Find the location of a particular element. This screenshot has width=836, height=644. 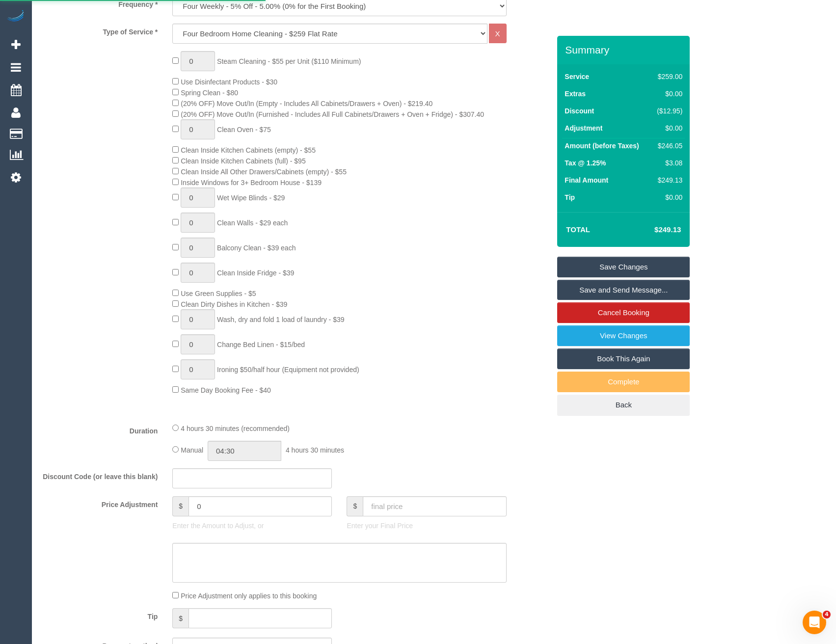

span: Clean Inside Kitchen Cabinets (empty) - $55 is located at coordinates (248, 150).